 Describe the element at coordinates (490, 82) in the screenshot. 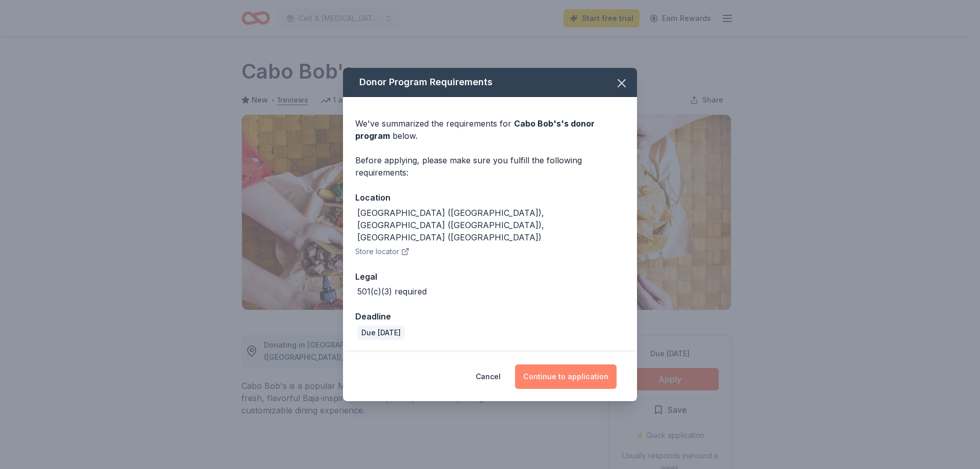

I see `div: Donor Program Requirements` at that location.